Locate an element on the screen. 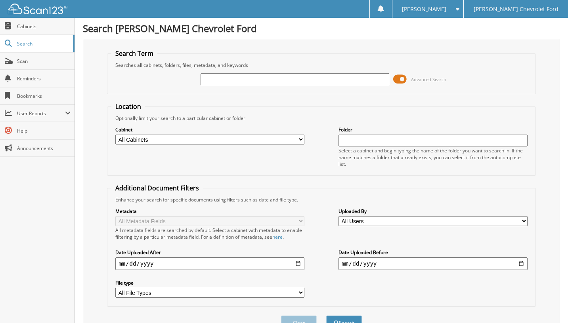 Image resolution: width=568 pixels, height=323 pixels. legend: Search Term is located at coordinates (134, 53).